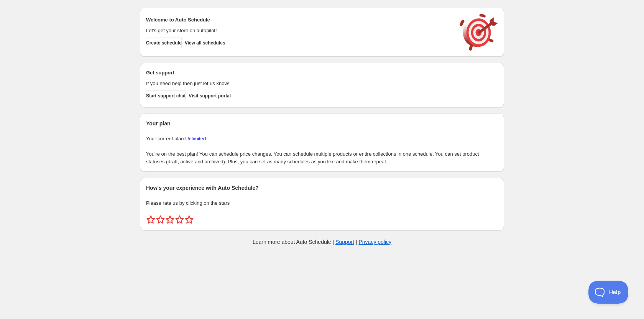  Describe the element at coordinates (163, 43) in the screenshot. I see `button: Create schedule` at that location.